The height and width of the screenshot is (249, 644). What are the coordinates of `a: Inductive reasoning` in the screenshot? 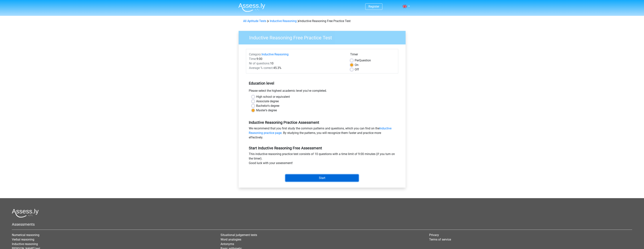 It's located at (25, 244).